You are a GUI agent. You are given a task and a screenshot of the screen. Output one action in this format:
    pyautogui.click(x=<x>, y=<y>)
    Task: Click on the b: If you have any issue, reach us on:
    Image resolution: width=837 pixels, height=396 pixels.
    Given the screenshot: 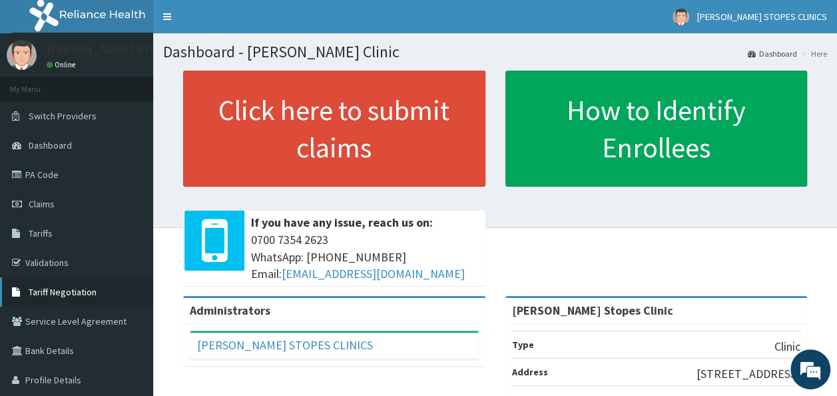 What is the action you would take?
    pyautogui.click(x=342, y=222)
    